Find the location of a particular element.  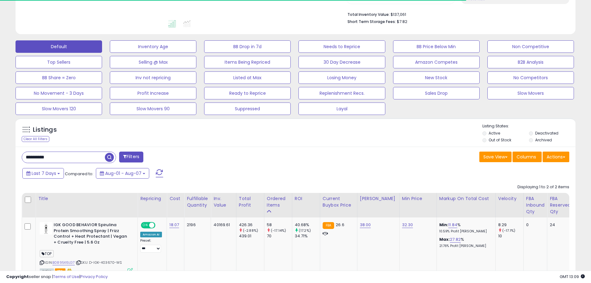

b: IGK GOOD BEHAVIOR Spirulina Protein Smoothing Spray | Frizz Control + Heat Protectant | Vegan + C... is located at coordinates (91, 234).